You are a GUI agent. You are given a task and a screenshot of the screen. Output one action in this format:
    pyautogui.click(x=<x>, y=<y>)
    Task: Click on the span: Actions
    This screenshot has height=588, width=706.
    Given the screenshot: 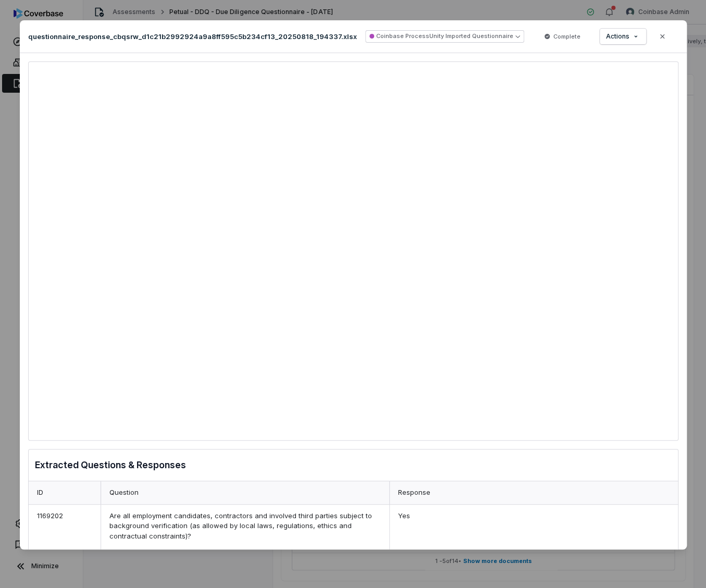 What is the action you would take?
    pyautogui.click(x=617, y=36)
    